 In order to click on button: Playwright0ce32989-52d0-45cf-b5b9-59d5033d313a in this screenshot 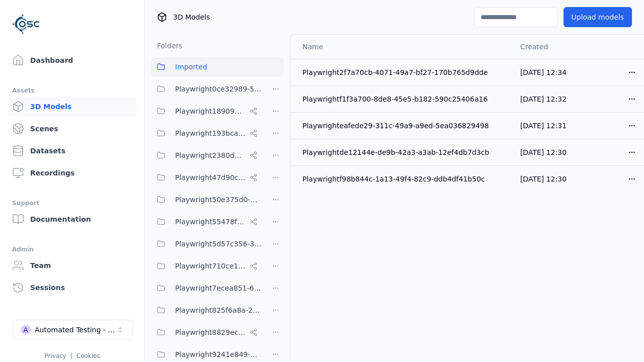, I will do `click(207, 89)`.